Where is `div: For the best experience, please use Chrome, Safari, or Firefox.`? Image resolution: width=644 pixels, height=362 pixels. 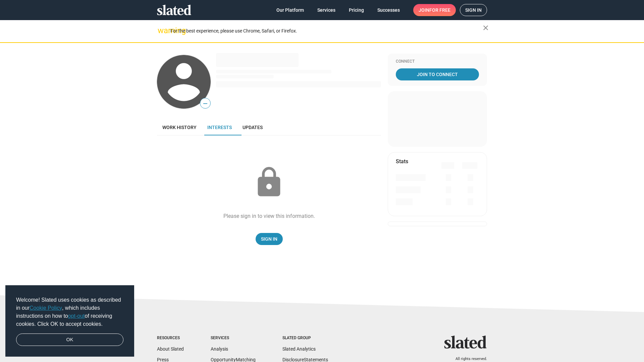
div: For the best experience, please use Chrome, Safari, or Firefox. is located at coordinates (327, 31).